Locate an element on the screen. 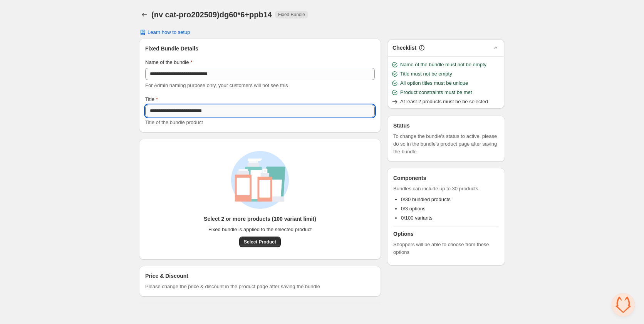 This screenshot has width=644, height=324. div: 开放式聊天 is located at coordinates (623, 305).